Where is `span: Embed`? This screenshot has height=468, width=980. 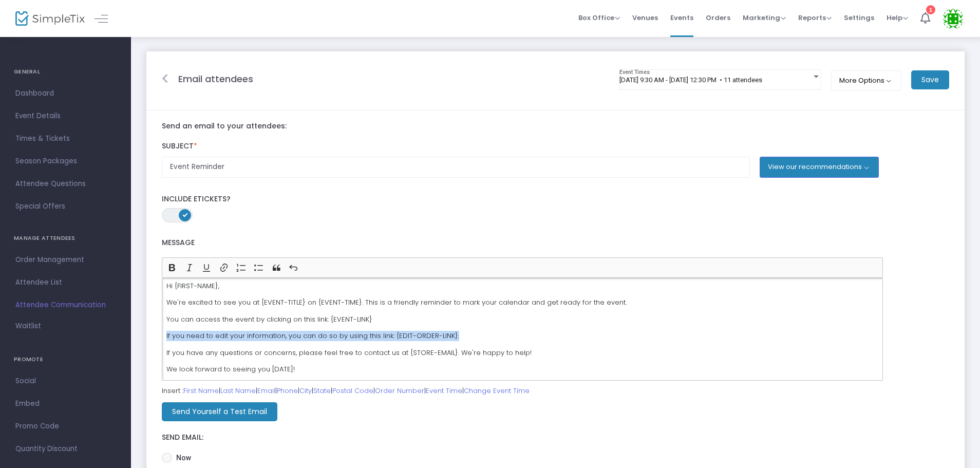 span: Embed is located at coordinates (65, 404).